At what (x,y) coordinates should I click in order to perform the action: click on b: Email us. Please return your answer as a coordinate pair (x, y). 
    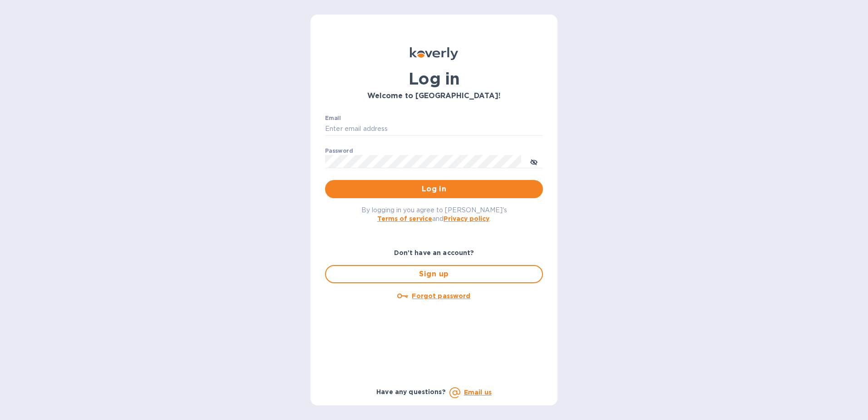
    Looking at the image, I should click on (478, 392).